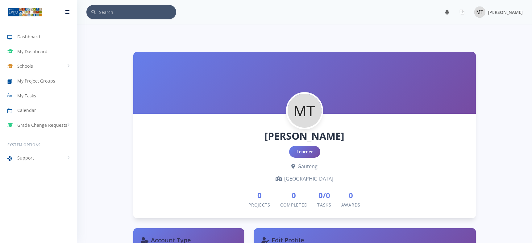 The height and width of the screenshot is (243, 532). I want to click on h6: System Options, so click(38, 145).